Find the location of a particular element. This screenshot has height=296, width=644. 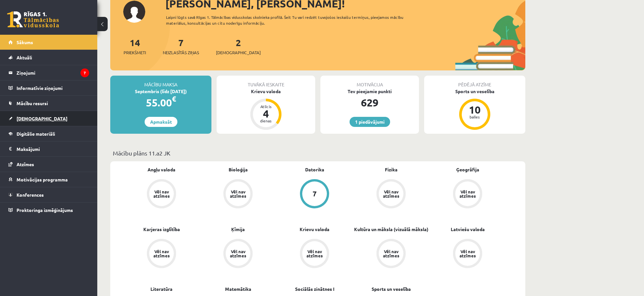

p: Mācību plāns 11.a2 JK is located at coordinates (318, 153).